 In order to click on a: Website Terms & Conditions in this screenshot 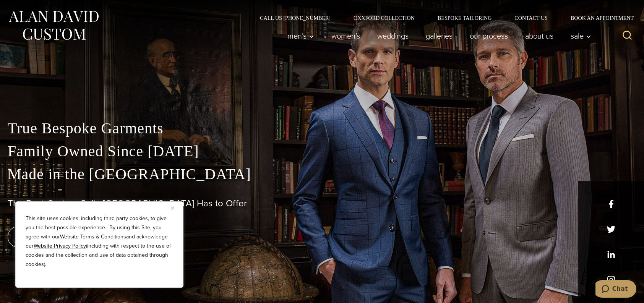, I will do `click(93, 237)`.